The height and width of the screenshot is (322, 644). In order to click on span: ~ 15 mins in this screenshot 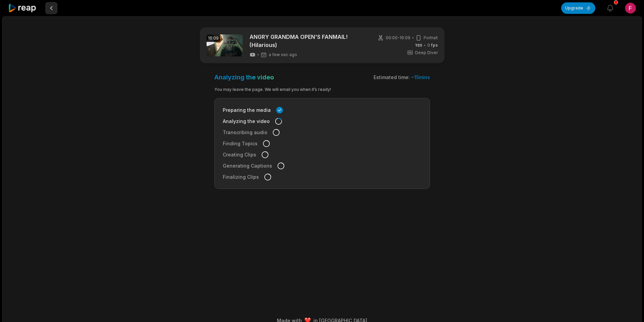, I will do `click(420, 77)`.